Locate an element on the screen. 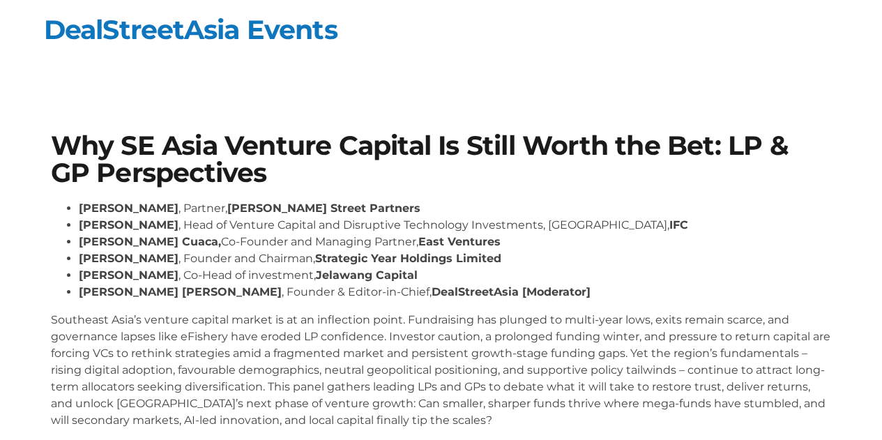 Image resolution: width=882 pixels, height=440 pixels. p: Southeast Asia’s venture capital market is at an inflection point. Fundraising has plunged to mul... is located at coordinates (441, 370).